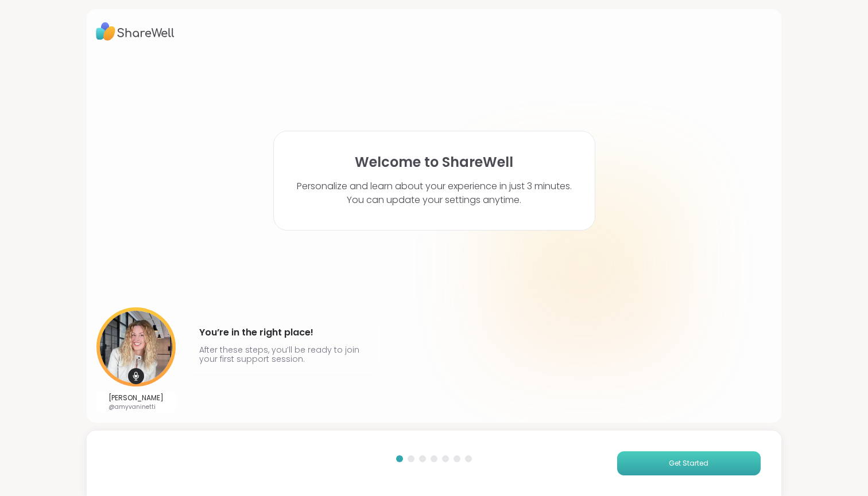 This screenshot has height=496, width=868. I want to click on span: Get Started, so click(688, 464).